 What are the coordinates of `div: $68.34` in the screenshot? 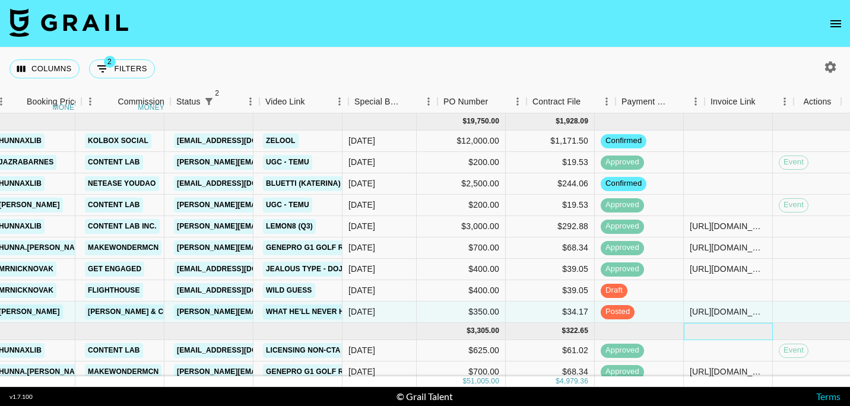 It's located at (550, 372).